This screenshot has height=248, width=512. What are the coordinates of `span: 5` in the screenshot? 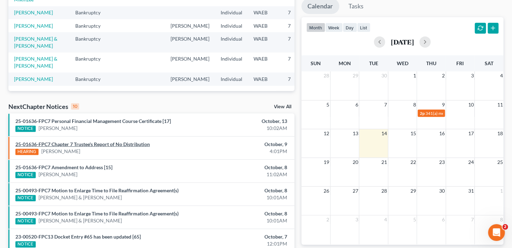 It's located at (328, 105).